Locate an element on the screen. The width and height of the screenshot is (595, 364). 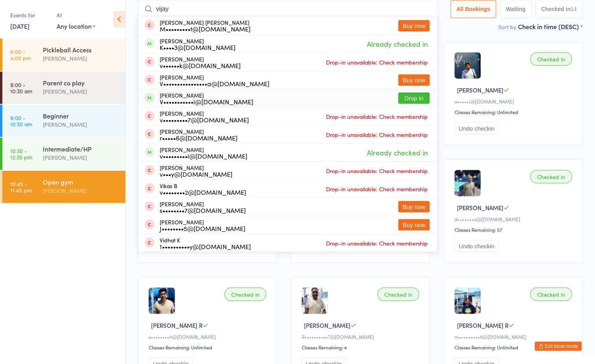
time: 6:00 - 4:00 pm is located at coordinates (20, 54).